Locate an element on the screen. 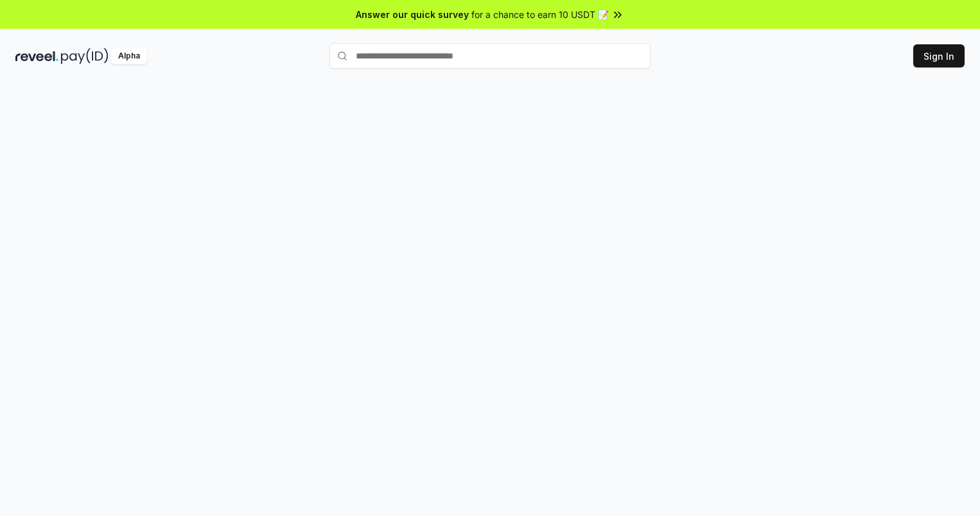 This screenshot has height=516, width=980. span: for a chance to earn 10 USDT 📝 is located at coordinates (540, 14).